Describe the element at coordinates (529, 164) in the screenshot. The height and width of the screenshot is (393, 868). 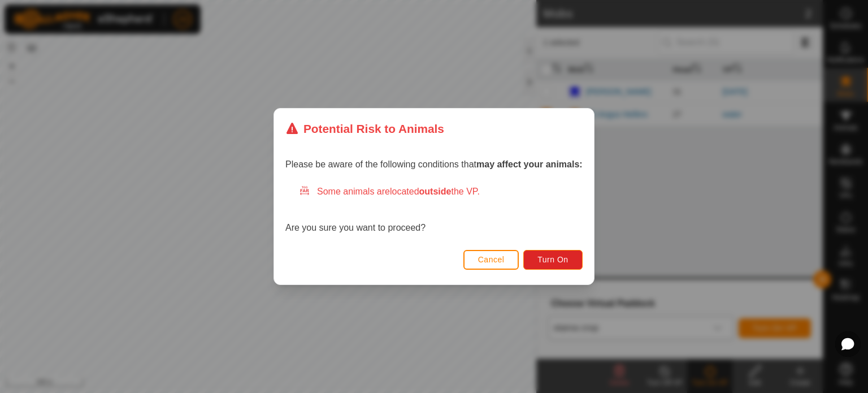
I see `strong: may affect your animals:` at that location.